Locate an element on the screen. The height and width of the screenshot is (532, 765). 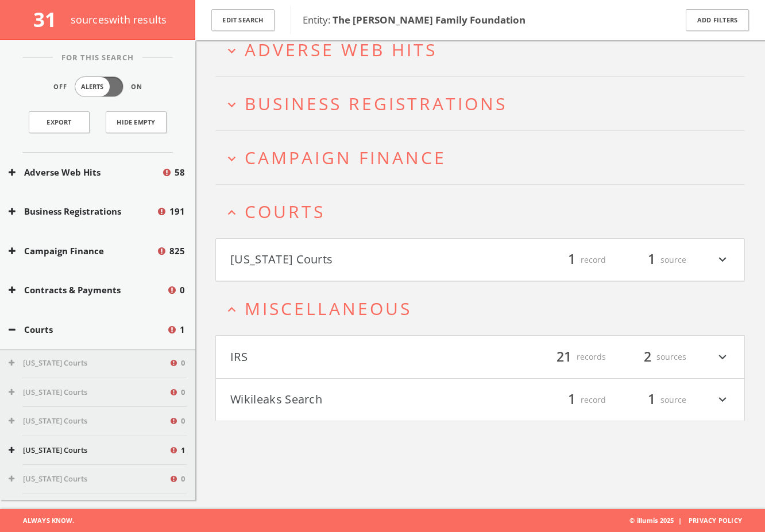
span: Off is located at coordinates (60, 87).